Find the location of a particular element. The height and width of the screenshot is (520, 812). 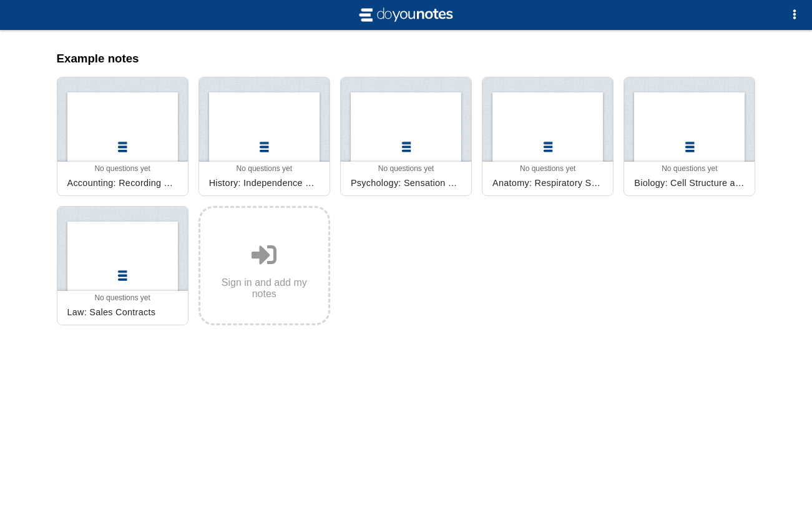

div: Anatomy: Respiratory System is located at coordinates (548, 183).